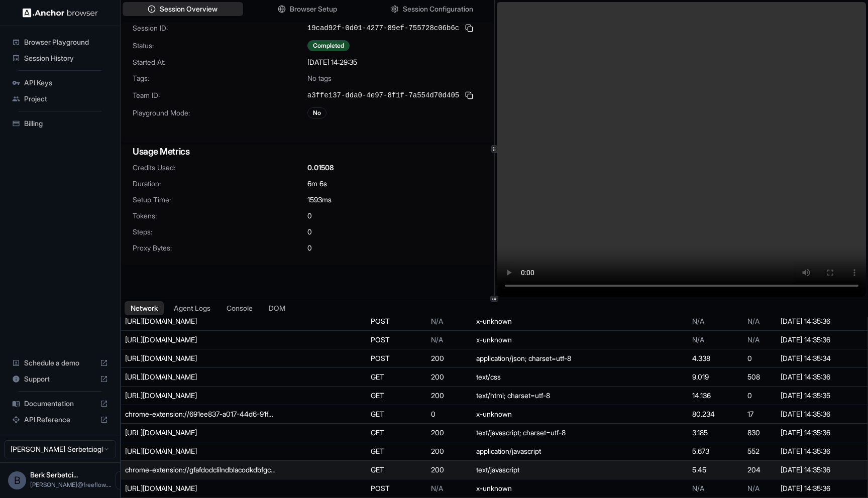 This screenshot has height=498, width=868. Describe the element at coordinates (760, 433) in the screenshot. I see `td: 830` at that location.